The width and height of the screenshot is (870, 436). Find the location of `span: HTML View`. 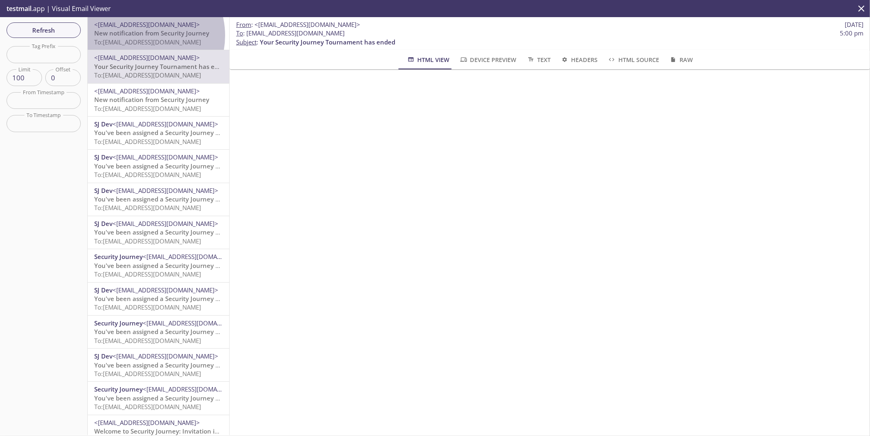

span: HTML View is located at coordinates (428, 60).